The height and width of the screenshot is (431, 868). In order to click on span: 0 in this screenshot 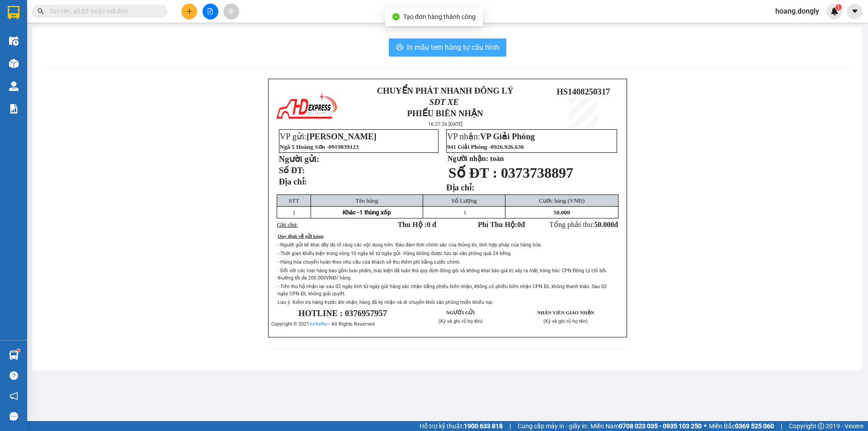, I will do `click(519, 224)`.